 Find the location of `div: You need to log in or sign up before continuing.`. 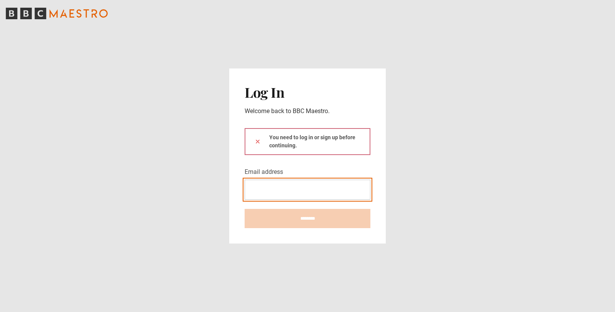

div: You need to log in or sign up before continuing. is located at coordinates (307, 142).